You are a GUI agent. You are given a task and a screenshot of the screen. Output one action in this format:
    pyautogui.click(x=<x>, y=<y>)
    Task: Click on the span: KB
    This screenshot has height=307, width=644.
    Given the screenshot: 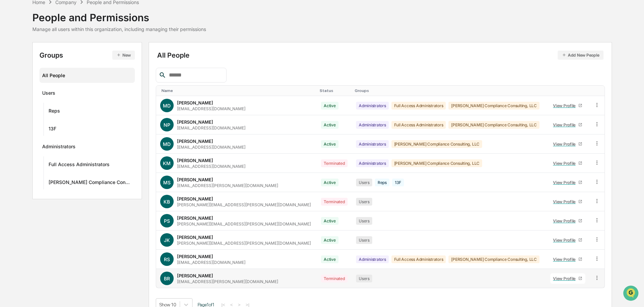 What is the action you would take?
    pyautogui.click(x=167, y=202)
    